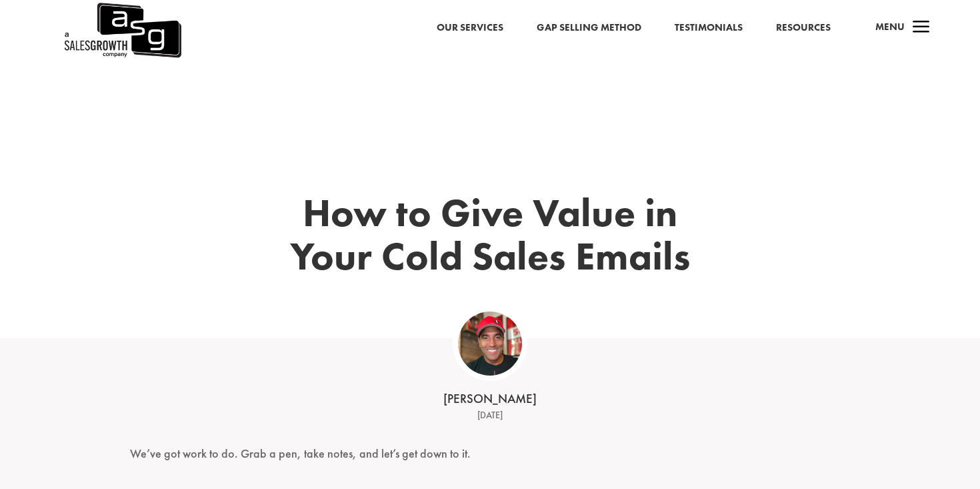  I want to click on h1: How to Give Value in Your Cold Sales Emails, so click(490, 238).